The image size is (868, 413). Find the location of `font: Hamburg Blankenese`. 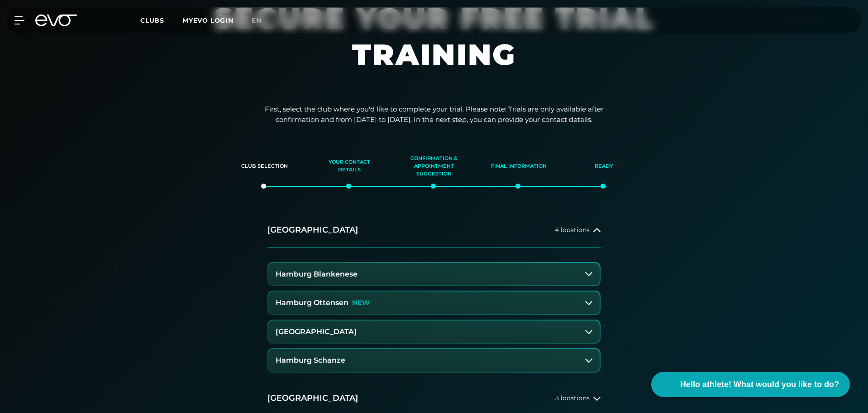

font: Hamburg Blankenese is located at coordinates (316, 274).